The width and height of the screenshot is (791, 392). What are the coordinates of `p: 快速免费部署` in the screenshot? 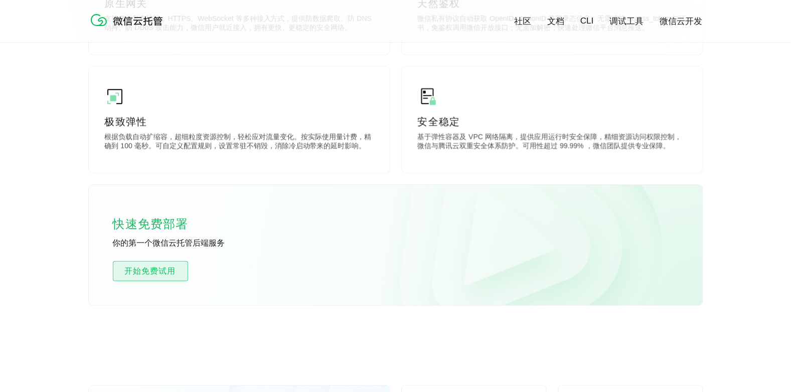 It's located at (163, 224).